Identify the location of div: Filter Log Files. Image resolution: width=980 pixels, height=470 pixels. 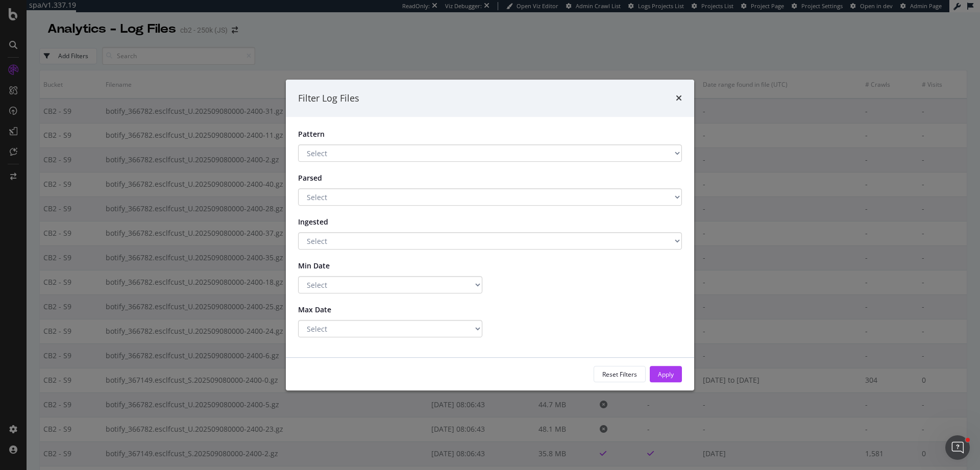
(329, 98).